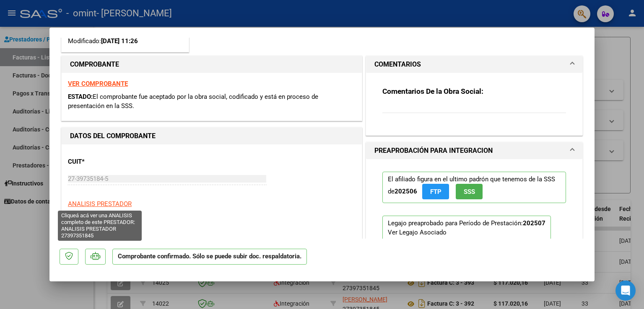  What do you see at coordinates (80, 97) in the screenshot?
I see `span: ESTADO:` at bounding box center [80, 97].